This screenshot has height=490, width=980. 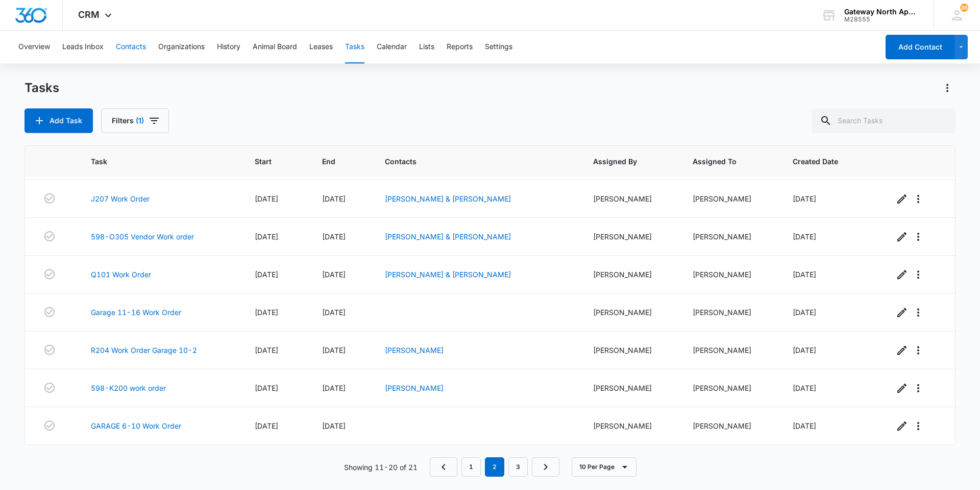 I want to click on a: Q101 Work Order, so click(x=121, y=274).